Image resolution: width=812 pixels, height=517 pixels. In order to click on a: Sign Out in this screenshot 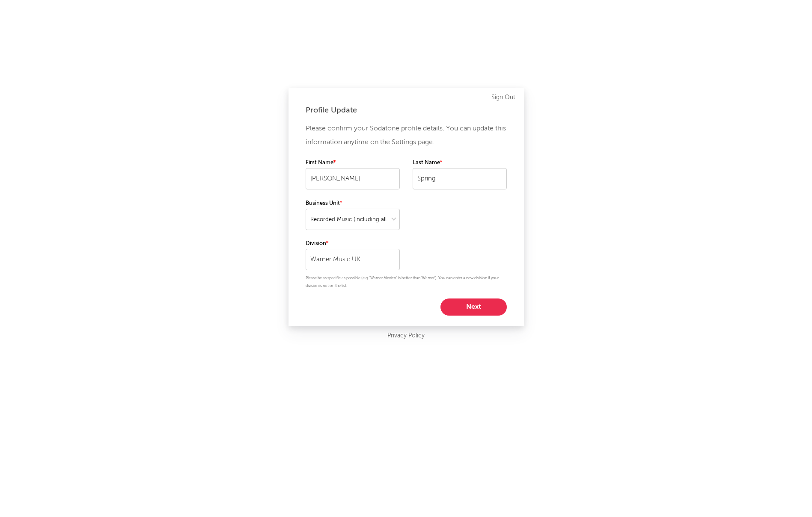, I will do `click(503, 97)`.